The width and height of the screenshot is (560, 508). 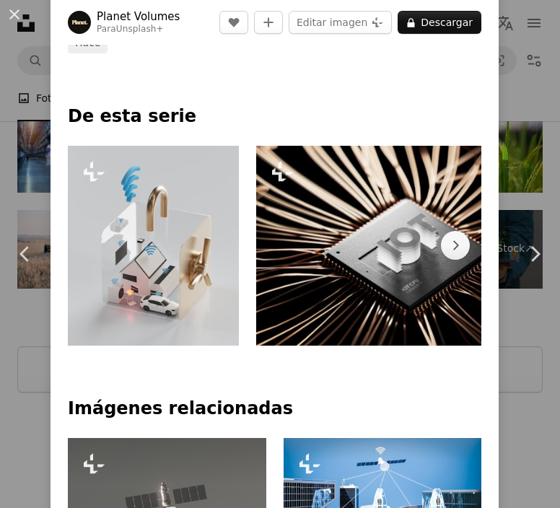 What do you see at coordinates (534, 254) in the screenshot?
I see `a: Siguiente` at bounding box center [534, 254].